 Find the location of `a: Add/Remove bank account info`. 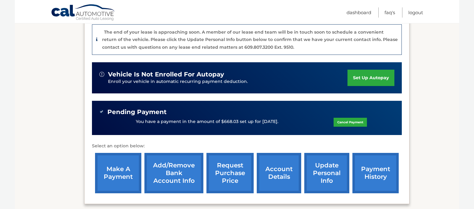

a: Add/Remove bank account info is located at coordinates (174, 173).